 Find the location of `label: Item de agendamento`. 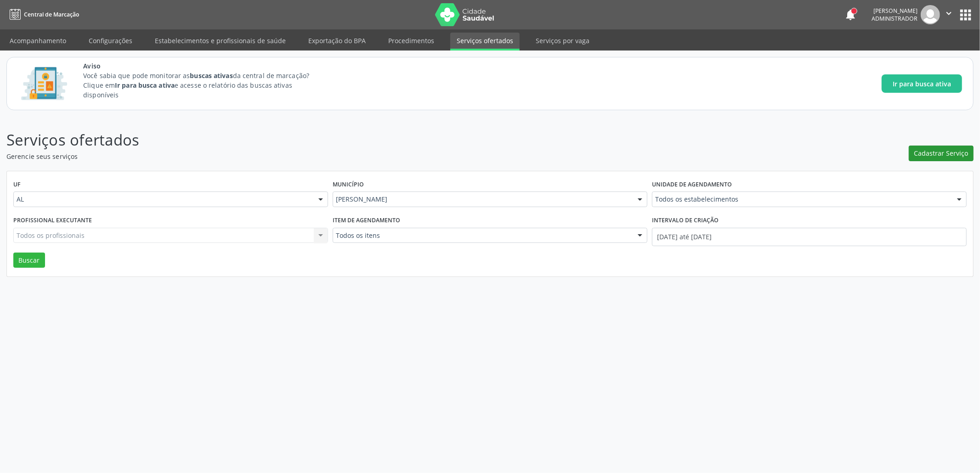

label: Item de agendamento is located at coordinates (366, 220).